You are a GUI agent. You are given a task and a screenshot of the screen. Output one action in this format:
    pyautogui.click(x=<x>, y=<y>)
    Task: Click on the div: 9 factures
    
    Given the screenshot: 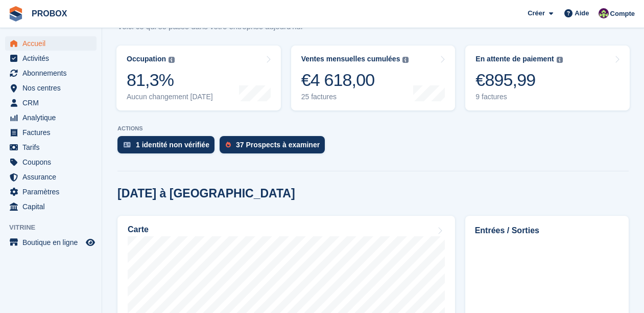 What is the action you would take?
    pyautogui.click(x=519, y=96)
    